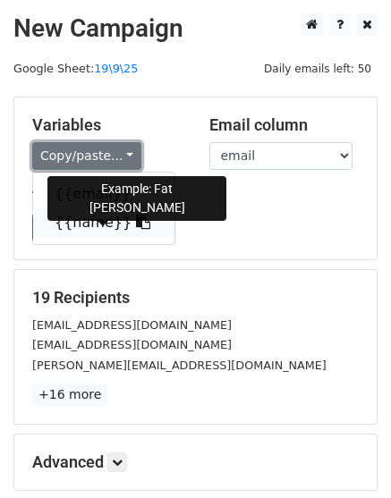 Image resolution: width=391 pixels, height=498 pixels. What do you see at coordinates (318, 68) in the screenshot?
I see `a: Daily emails left: 50` at bounding box center [318, 68].